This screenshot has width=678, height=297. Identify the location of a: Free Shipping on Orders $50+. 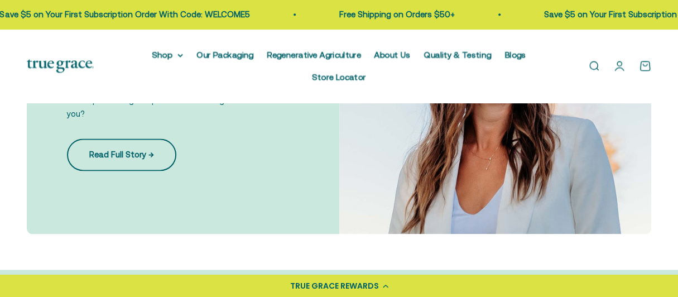
(375, 14).